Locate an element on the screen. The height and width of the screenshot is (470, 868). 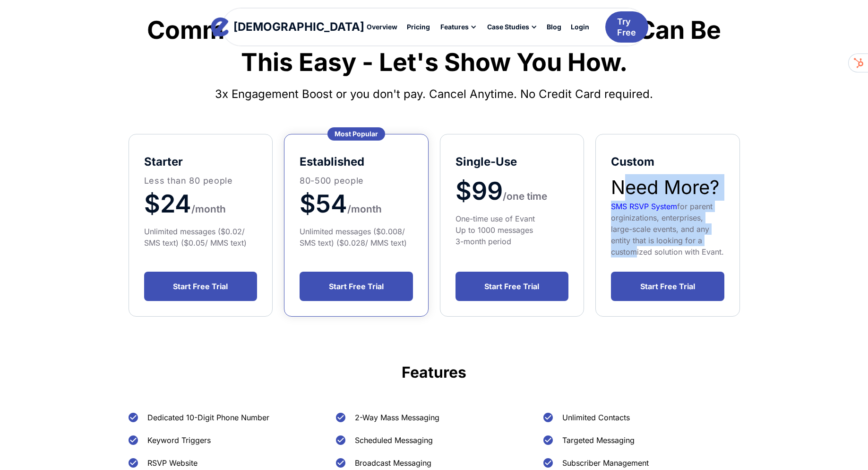
div: Subscriber Management is located at coordinates (606, 462).